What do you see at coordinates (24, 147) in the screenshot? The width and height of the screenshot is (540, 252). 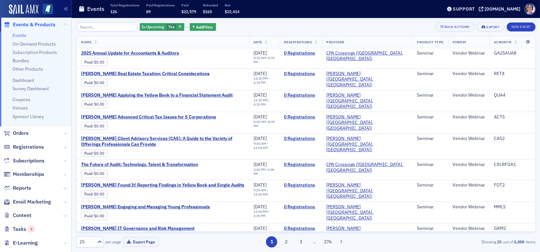 I see `a: Registrations` at bounding box center [24, 147].